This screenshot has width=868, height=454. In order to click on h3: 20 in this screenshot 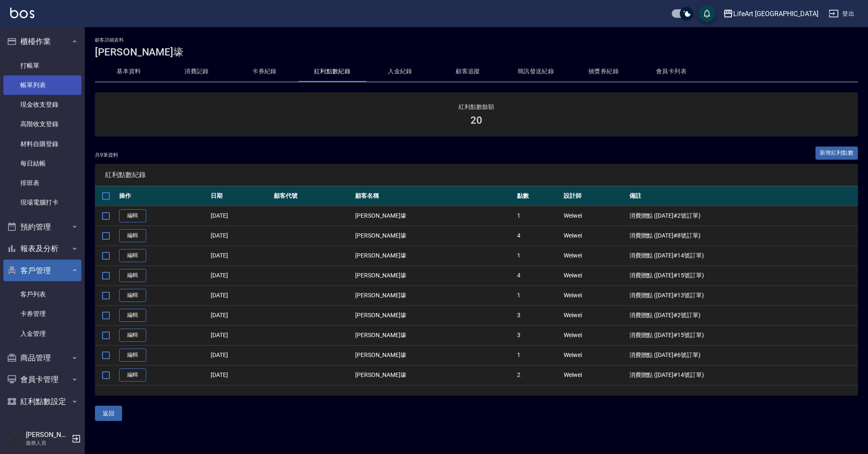, I will do `click(477, 120)`.